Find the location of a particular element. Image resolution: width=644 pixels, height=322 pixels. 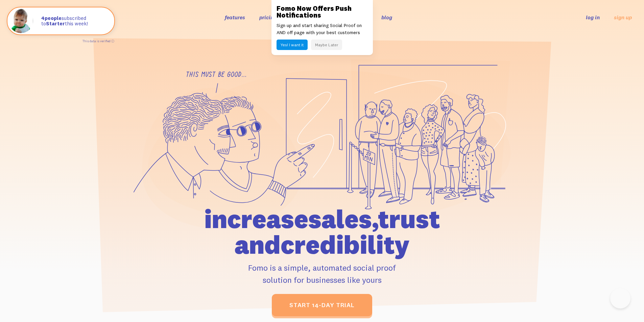

img: Fomo is located at coordinates (21, 21).